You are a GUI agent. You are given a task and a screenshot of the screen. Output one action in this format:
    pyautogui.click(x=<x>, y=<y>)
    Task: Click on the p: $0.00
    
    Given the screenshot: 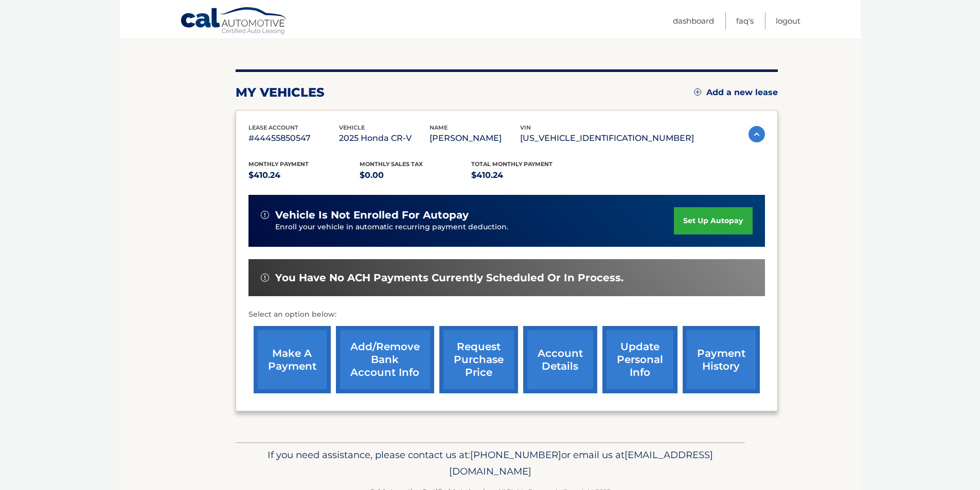 What is the action you would take?
    pyautogui.click(x=415, y=175)
    